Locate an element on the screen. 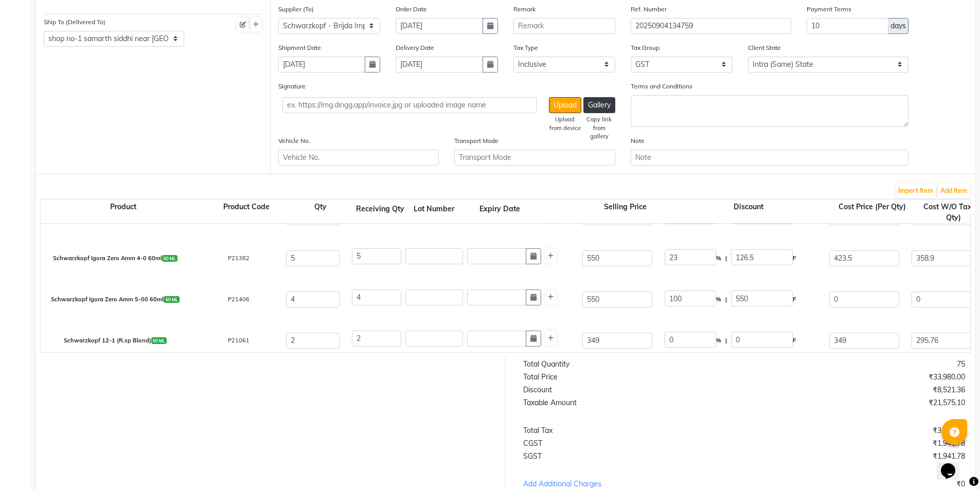 Image resolution: width=980 pixels, height=490 pixels. label: Ship To (Delivered To) is located at coordinates (74, 22).